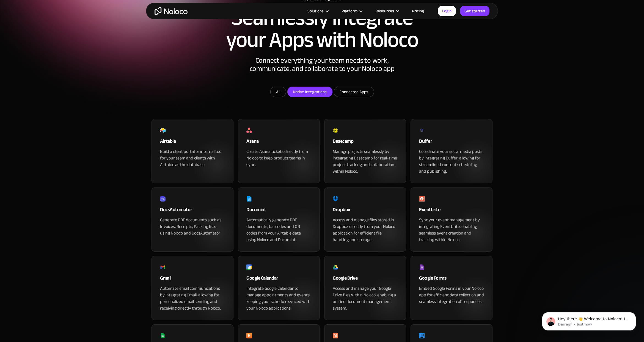 The image size is (644, 342). I want to click on div: Automatically generate PDF documents, barcodes and QR codes from your Airtable data using Noloco ..., so click(279, 230).